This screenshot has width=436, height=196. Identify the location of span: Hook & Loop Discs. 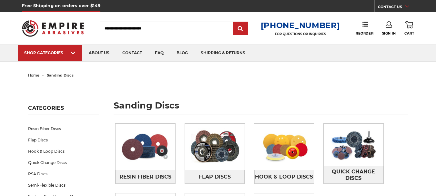
(284, 177).